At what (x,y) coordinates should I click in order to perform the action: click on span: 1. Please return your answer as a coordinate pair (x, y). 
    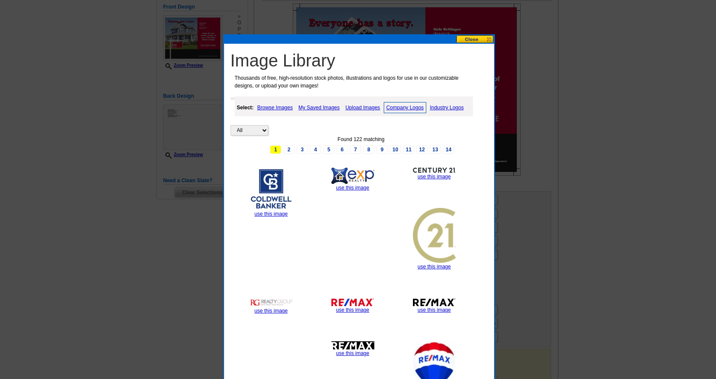
    Looking at the image, I should click on (276, 150).